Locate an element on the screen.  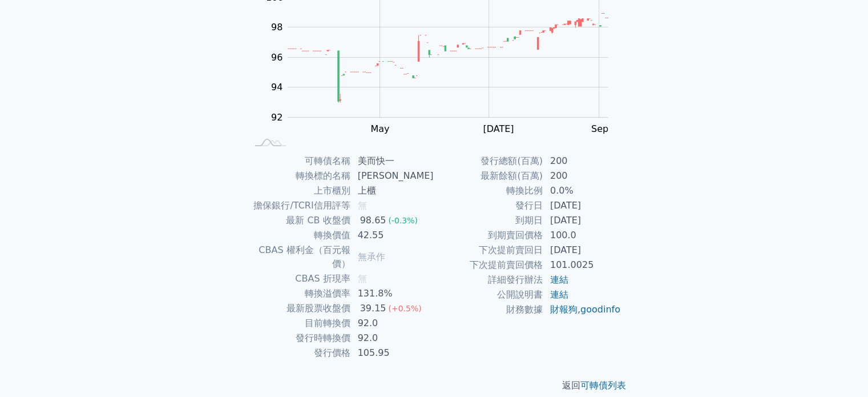
a: 財報狗 is located at coordinates (564, 308).